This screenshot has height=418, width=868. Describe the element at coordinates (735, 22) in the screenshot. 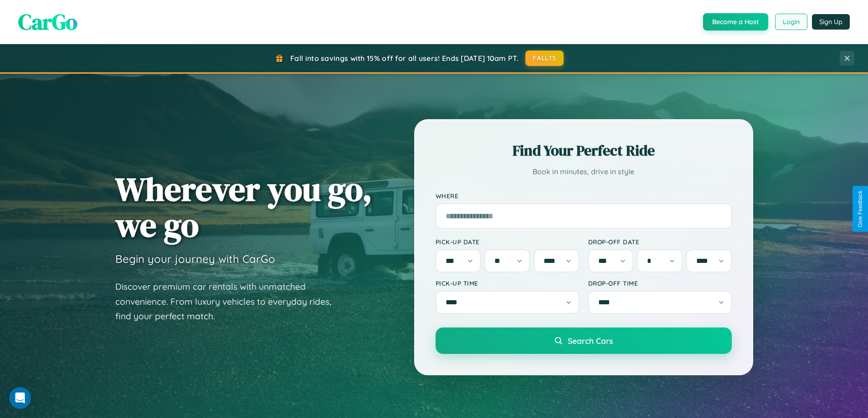

I see `button: Become a Host` at that location.